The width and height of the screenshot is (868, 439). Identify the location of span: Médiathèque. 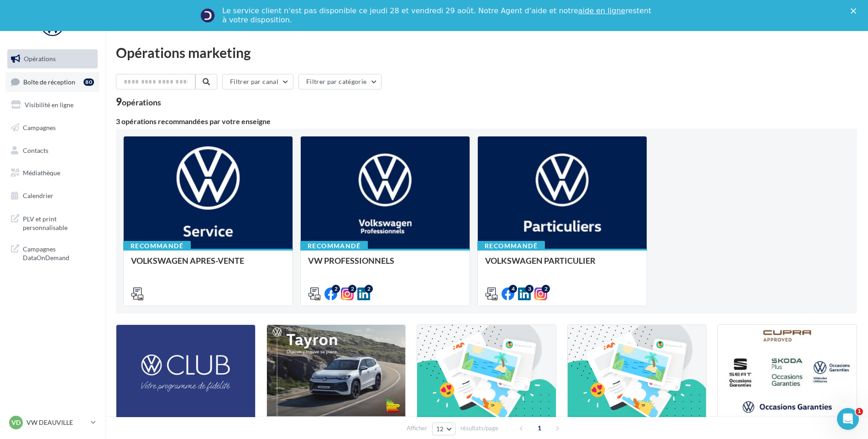
(41, 172).